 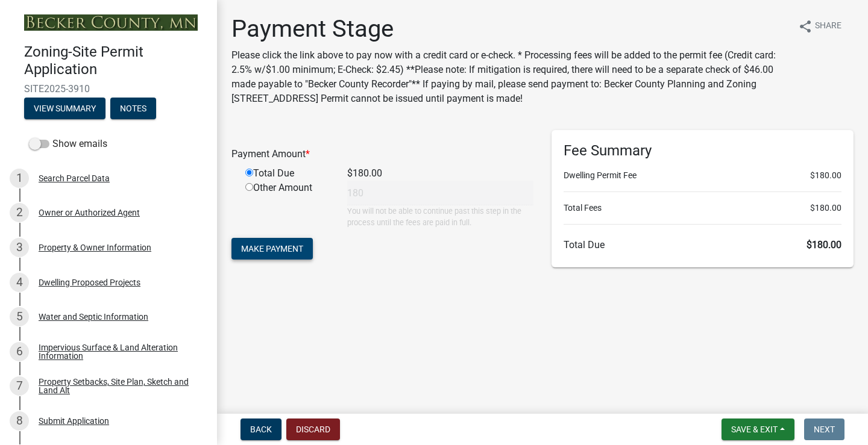 What do you see at coordinates (510, 29) in the screenshot?
I see `h1: Payment Stage` at bounding box center [510, 29].